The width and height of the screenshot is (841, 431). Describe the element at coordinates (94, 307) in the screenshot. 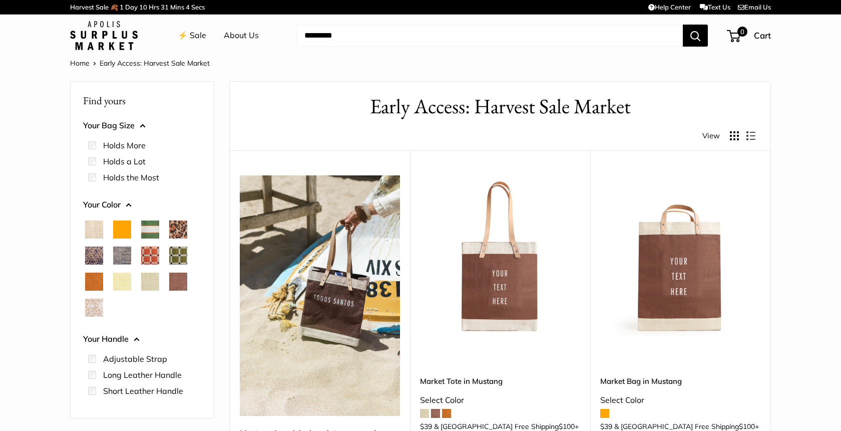

I see `button: White Porcelain` at that location.